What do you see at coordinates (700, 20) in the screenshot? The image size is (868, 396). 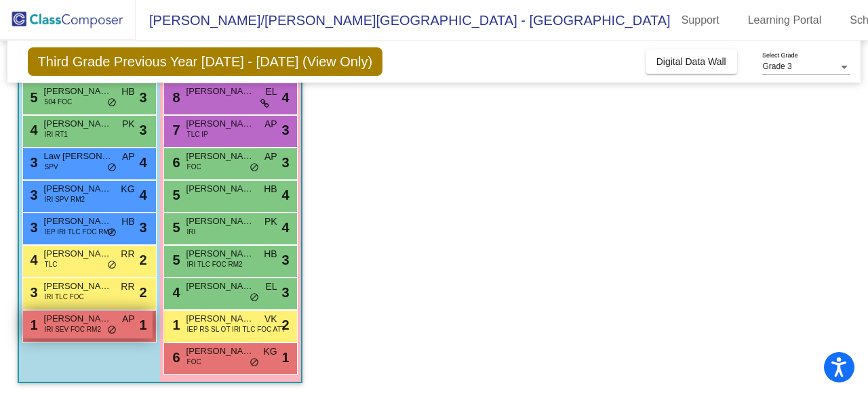 I see `a: Support` at bounding box center [700, 20].